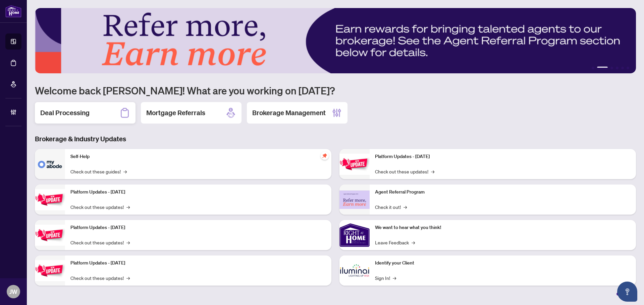 This screenshot has height=305, width=644. Describe the element at coordinates (289, 113) in the screenshot. I see `h2: Brokerage Management` at that location.